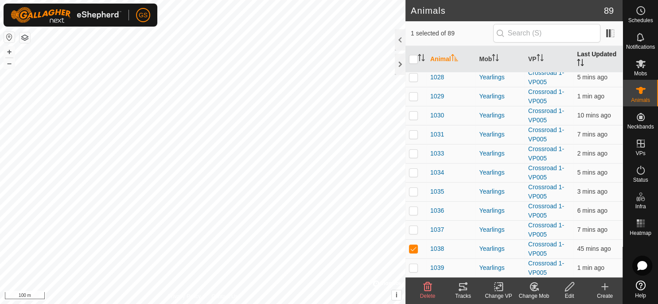  I want to click on span: 26 Aug 2025, 9:48 am, so click(592, 77).